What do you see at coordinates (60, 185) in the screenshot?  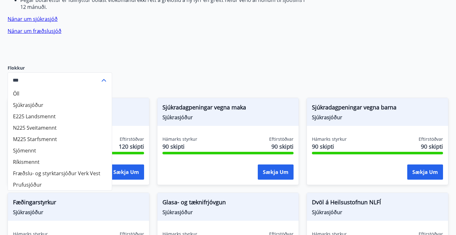 I see `li: Prufusjóður` at bounding box center [60, 185].